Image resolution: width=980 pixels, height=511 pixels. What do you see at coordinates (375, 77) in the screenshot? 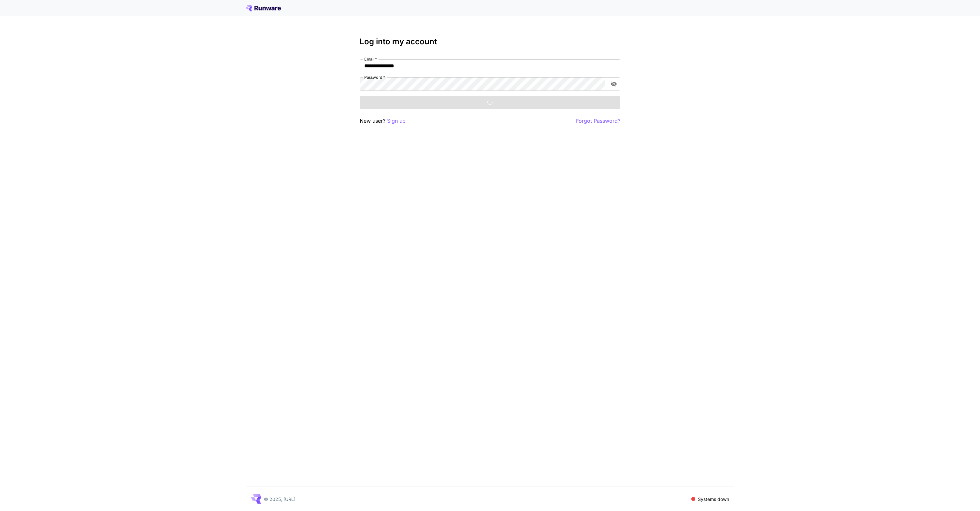
I see `label: Password` at bounding box center [375, 77].